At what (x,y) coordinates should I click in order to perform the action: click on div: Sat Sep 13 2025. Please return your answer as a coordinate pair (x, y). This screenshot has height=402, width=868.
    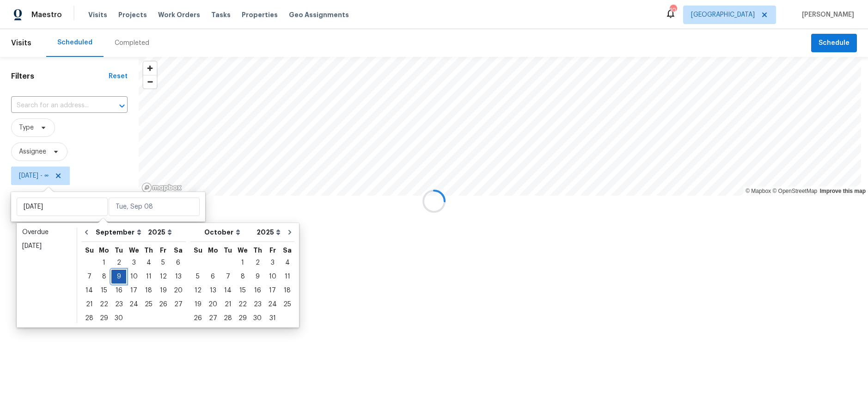
    Looking at the image, I should click on (178, 277).